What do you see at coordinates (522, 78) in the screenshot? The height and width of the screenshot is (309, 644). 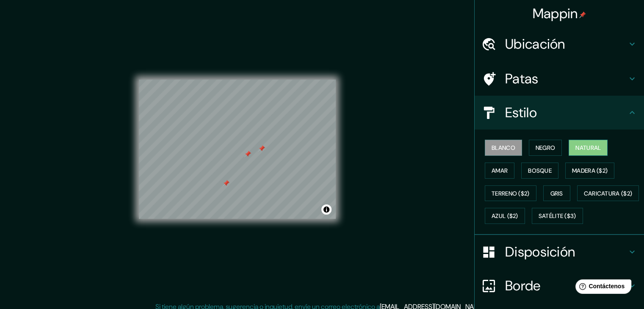 I see `font: Patas` at bounding box center [522, 78].